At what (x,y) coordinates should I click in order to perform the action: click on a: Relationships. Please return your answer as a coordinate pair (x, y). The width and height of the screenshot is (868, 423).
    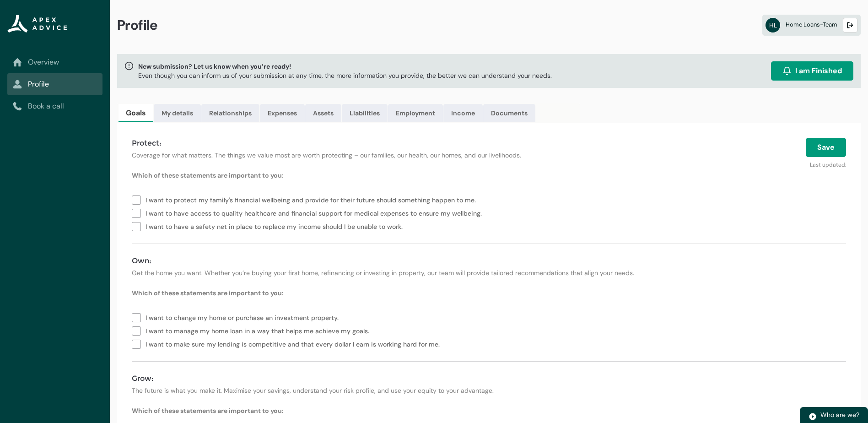
    Looking at the image, I should click on (231, 113).